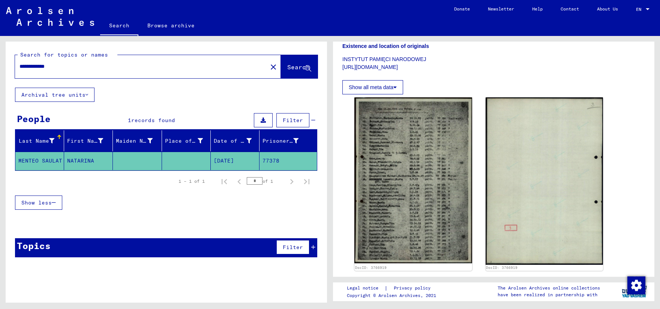 The height and width of the screenshot is (309, 660). What do you see at coordinates (549, 288) in the screenshot?
I see `p: The Arolsen Archives online collections` at bounding box center [549, 288].